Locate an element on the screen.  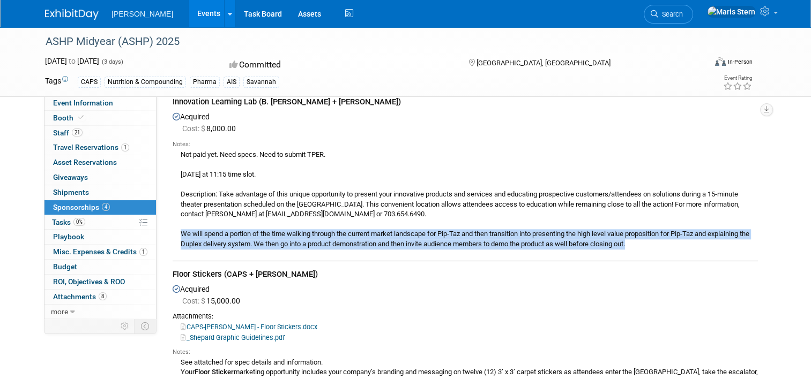
span: 21 is located at coordinates (77, 132).